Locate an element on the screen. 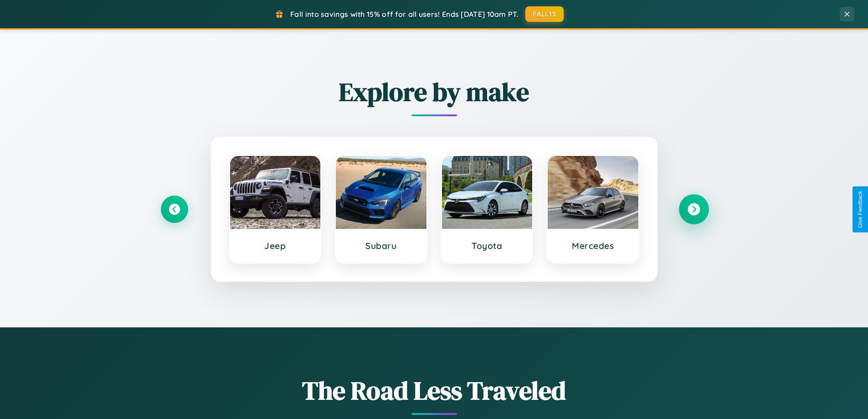 The height and width of the screenshot is (419, 868). h1: The Road Less Traveled is located at coordinates (434, 390).